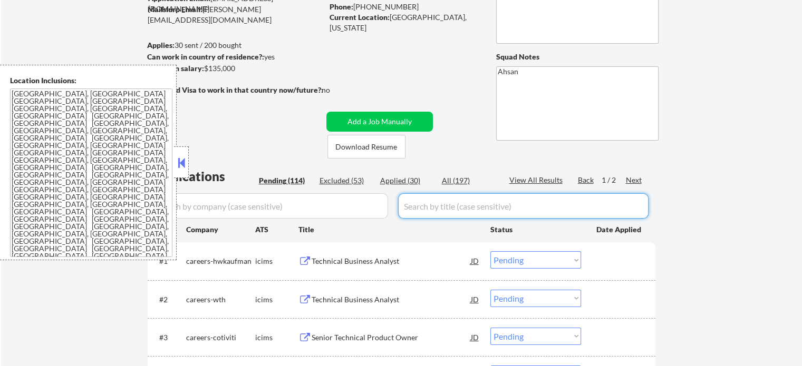 Image resolution: width=802 pixels, height=366 pixels. Describe the element at coordinates (379, 122) in the screenshot. I see `button: Add a Job Manually` at that location.